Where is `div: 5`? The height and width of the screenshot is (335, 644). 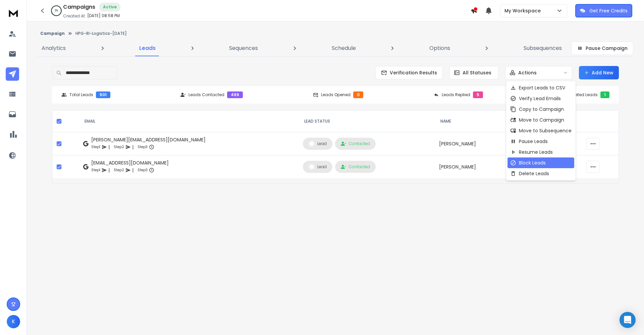
div: 5 is located at coordinates (479, 95).